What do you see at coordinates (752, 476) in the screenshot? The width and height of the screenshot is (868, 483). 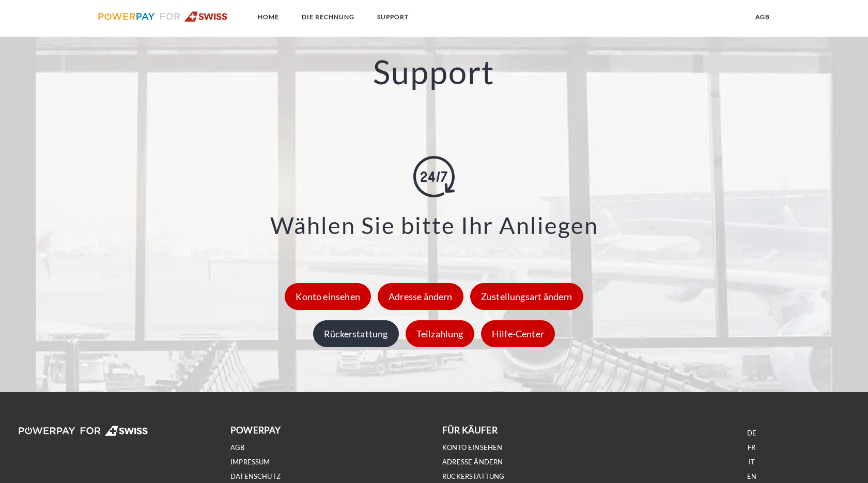 I see `a: EN` at bounding box center [752, 476].